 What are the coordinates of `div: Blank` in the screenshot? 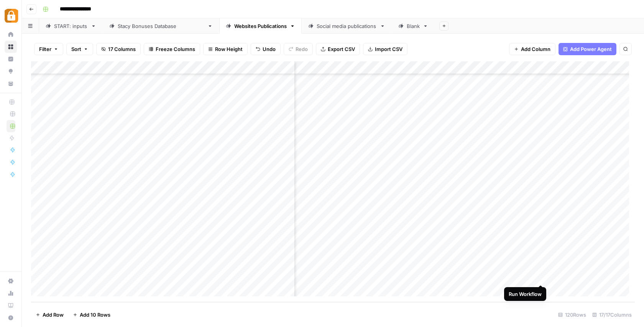 It's located at (413, 26).